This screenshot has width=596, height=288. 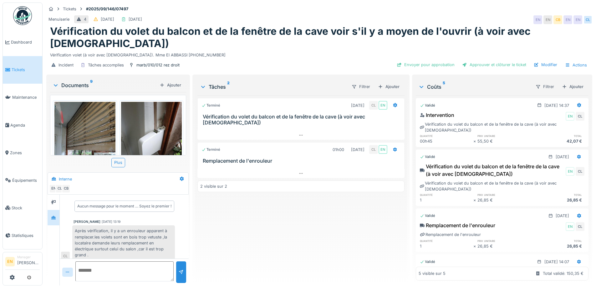 I want to click on sup: 2, so click(x=228, y=87).